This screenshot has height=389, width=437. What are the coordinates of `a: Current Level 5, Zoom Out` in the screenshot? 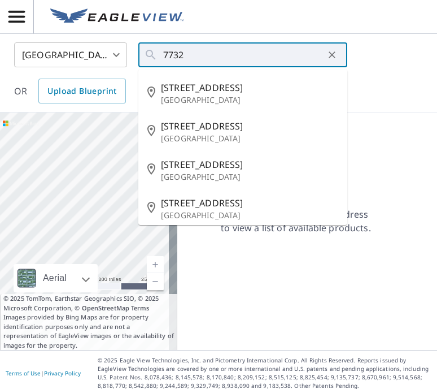 It's located at (155, 281).